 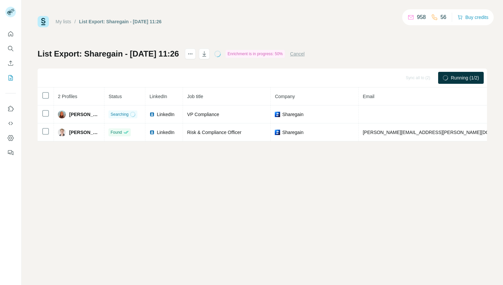 What do you see at coordinates (465, 78) in the screenshot?
I see `span: Running (1/2)` at bounding box center [465, 78].